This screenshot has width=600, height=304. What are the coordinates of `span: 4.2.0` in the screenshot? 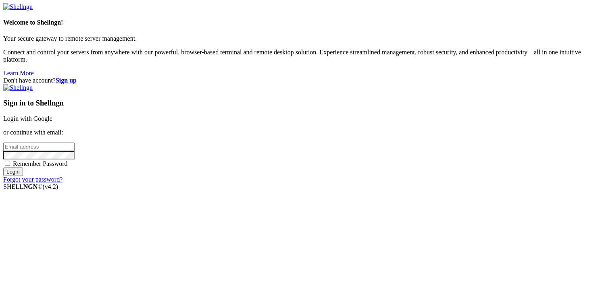 It's located at (50, 187).